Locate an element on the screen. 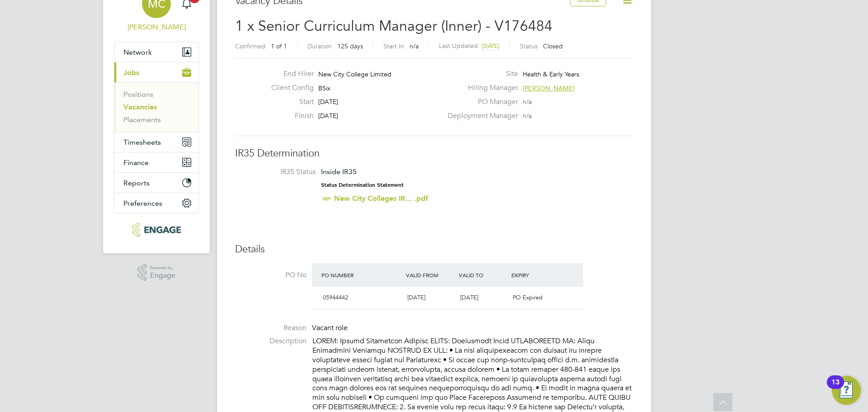 This screenshot has height=412, width=868. span: Powered by is located at coordinates (163, 268).